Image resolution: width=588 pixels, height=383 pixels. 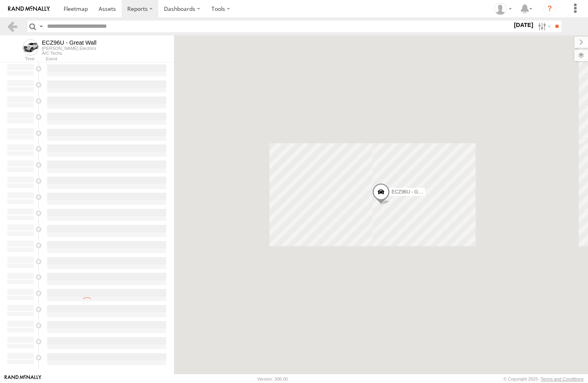 I want to click on a: Terms and Conditions, so click(x=562, y=379).